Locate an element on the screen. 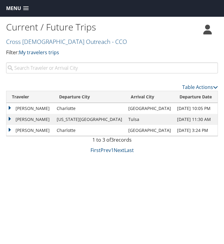 The height and width of the screenshot is (244, 224). td: Tulsa is located at coordinates (149, 119).